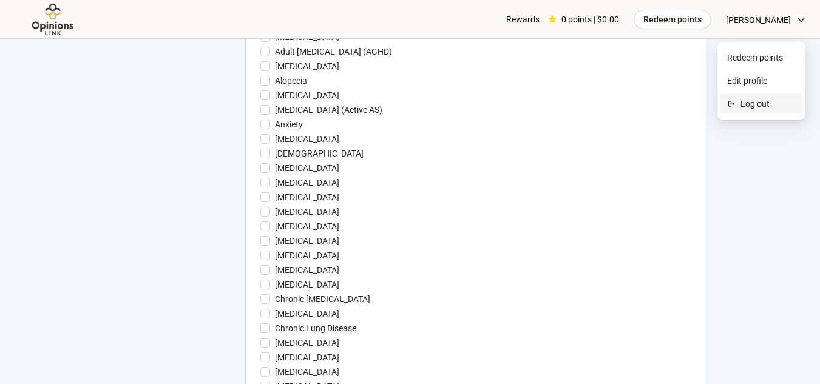  What do you see at coordinates (291, 81) in the screenshot?
I see `p: Alopecia` at bounding box center [291, 81].